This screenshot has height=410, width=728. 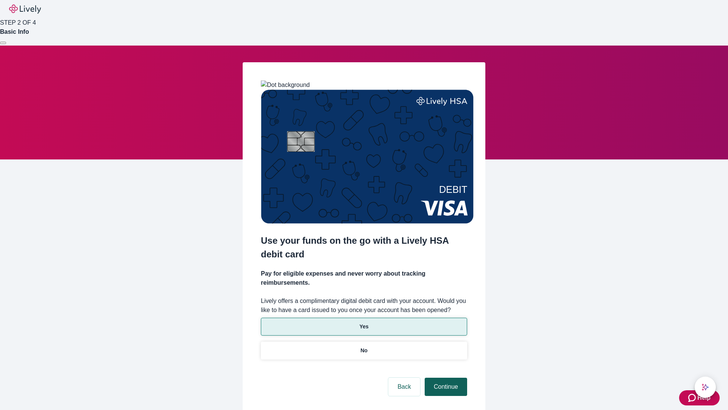 What do you see at coordinates (446, 386) in the screenshot?
I see `button: Continue` at bounding box center [446, 386].